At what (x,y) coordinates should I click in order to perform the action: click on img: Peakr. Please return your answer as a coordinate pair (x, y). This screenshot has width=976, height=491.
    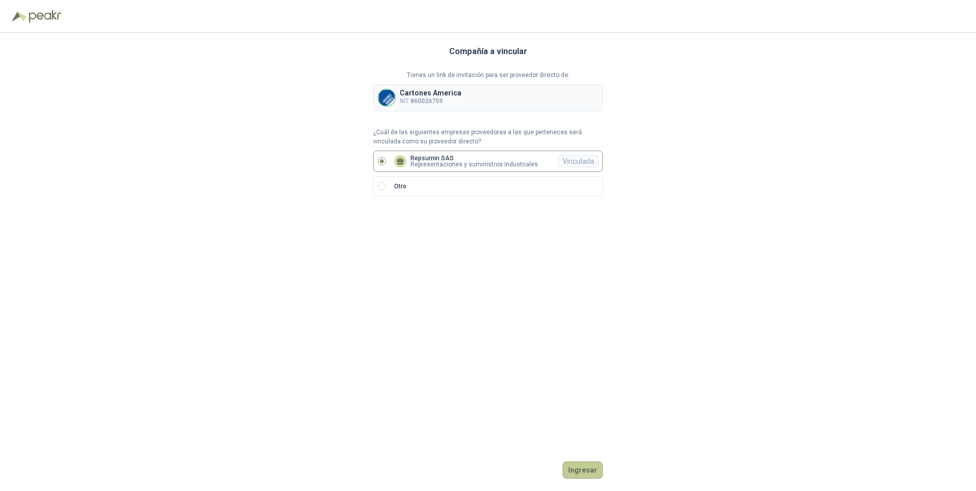
    Looking at the image, I should click on (45, 16).